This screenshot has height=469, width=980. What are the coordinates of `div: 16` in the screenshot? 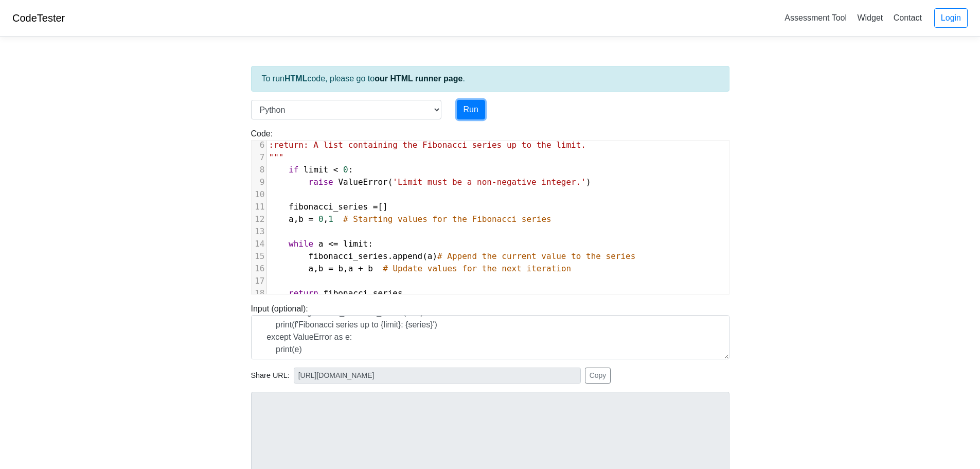 It's located at (259, 269).